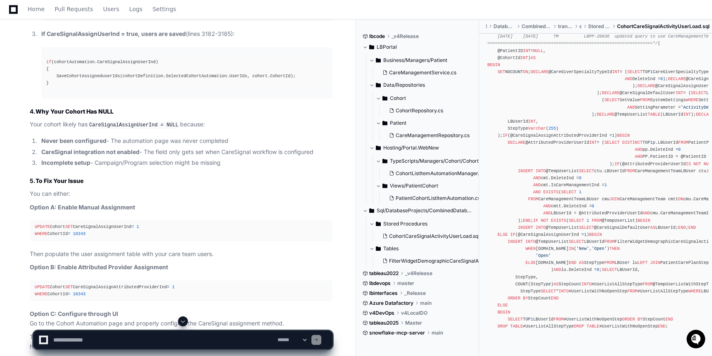  What do you see at coordinates (82, 207) in the screenshot?
I see `strong: Option A: Enable Manual Assignment` at bounding box center [82, 207].